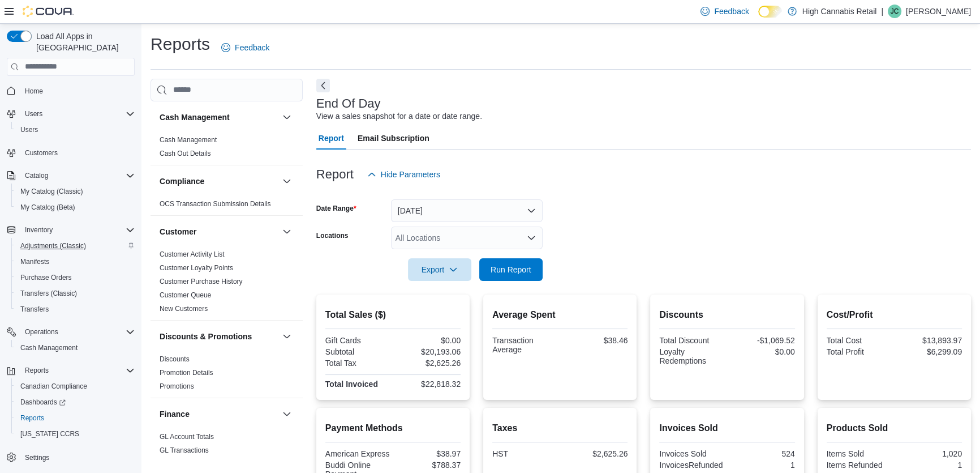 The height and width of the screenshot is (473, 980). Describe the element at coordinates (205, 336) in the screenshot. I see `h3: Discounts & Promotions` at that location.